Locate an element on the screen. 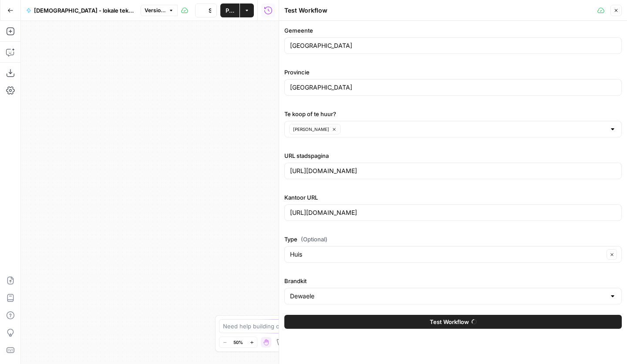 The width and height of the screenshot is (627, 364). label: Gemeente is located at coordinates (453, 30).